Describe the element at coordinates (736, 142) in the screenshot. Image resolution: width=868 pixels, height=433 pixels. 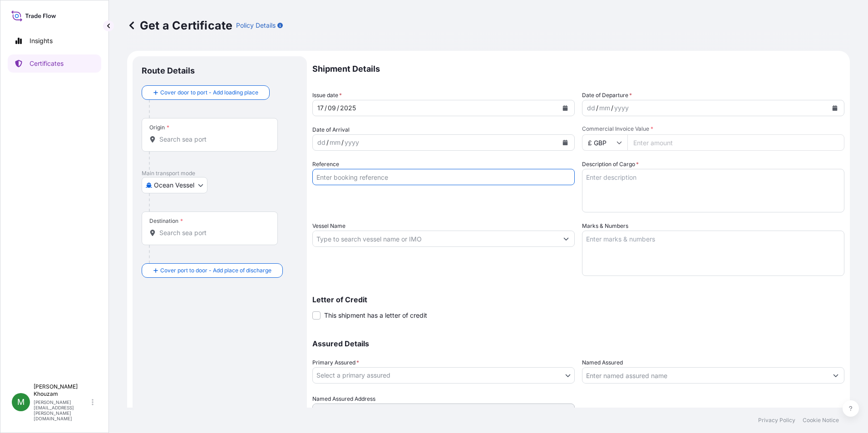
I see `input: Enter amount` at that location.